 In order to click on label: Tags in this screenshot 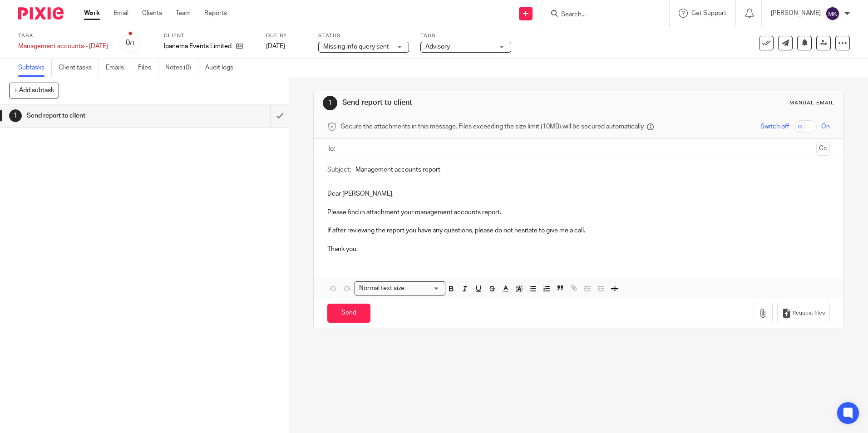, I will do `click(466, 36)`.